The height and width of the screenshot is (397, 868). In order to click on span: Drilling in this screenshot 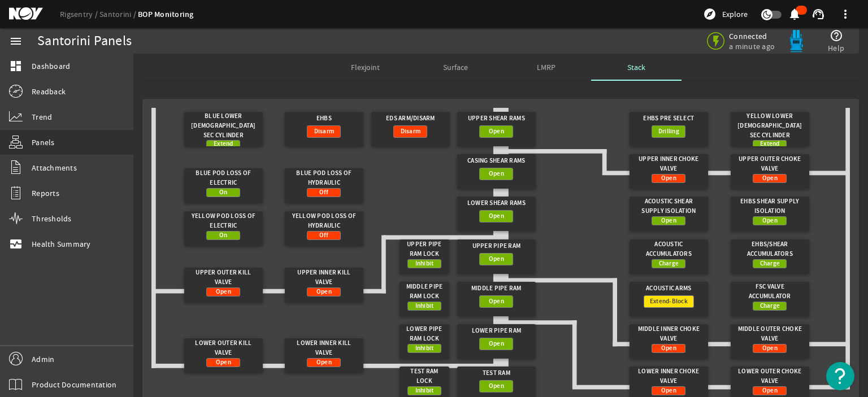, I will do `click(668, 131)`.